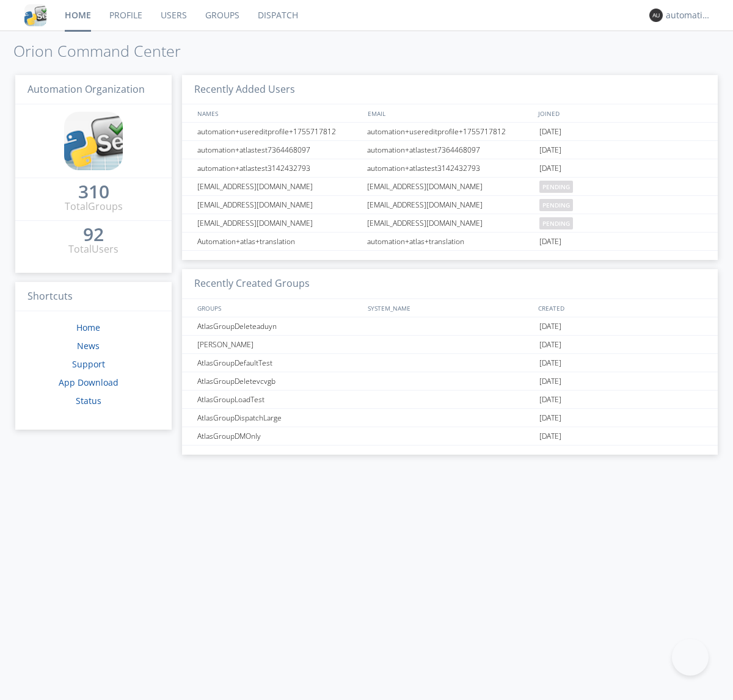 The width and height of the screenshot is (733, 700). What do you see at coordinates (94, 297) in the screenshot?
I see `h3: Shortcuts` at bounding box center [94, 297].